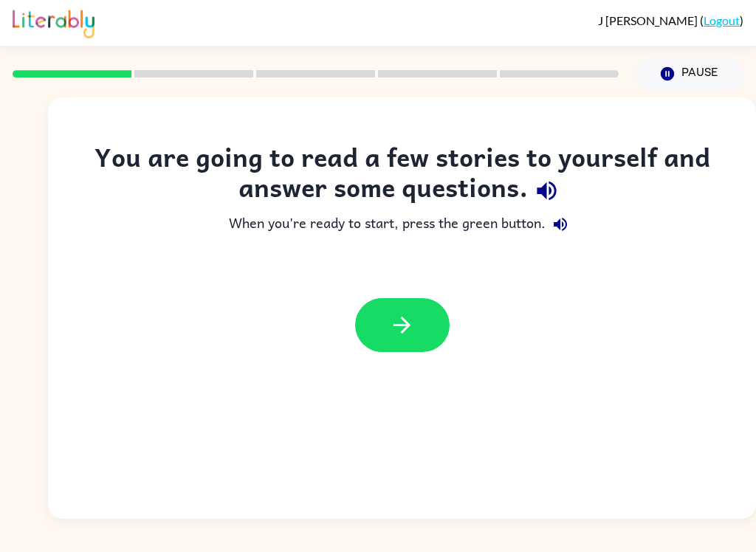 Image resolution: width=756 pixels, height=552 pixels. Describe the element at coordinates (402, 224) in the screenshot. I see `div: When you're ready to start, press the green button.` at that location.